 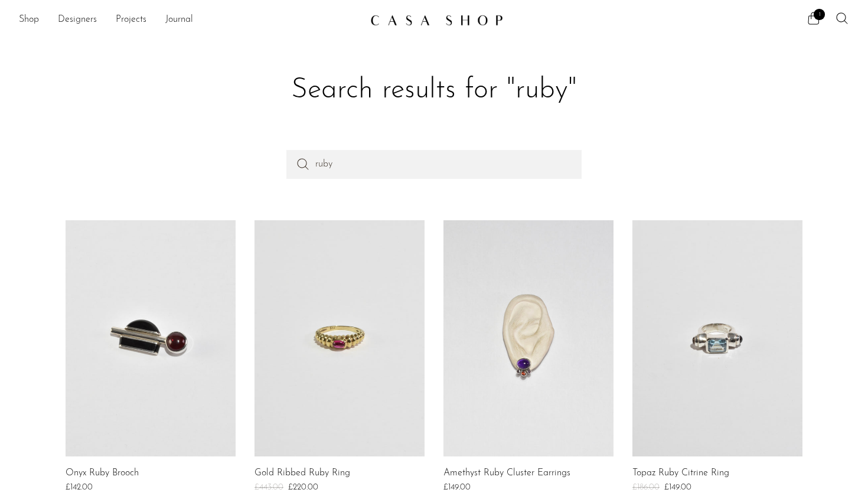 What do you see at coordinates (434, 91) in the screenshot?
I see `h1: Search results for "ruby"` at bounding box center [434, 91].